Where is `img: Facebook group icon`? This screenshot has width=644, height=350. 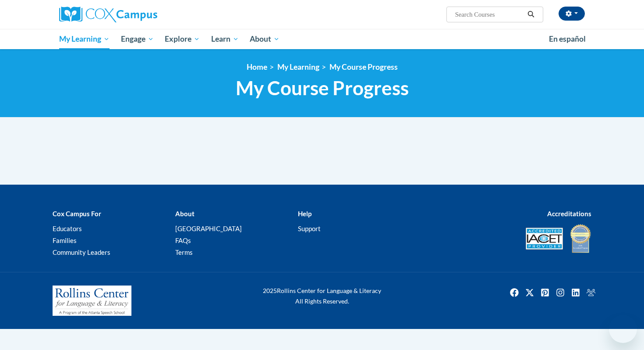 img: Facebook group icon is located at coordinates (591, 292).